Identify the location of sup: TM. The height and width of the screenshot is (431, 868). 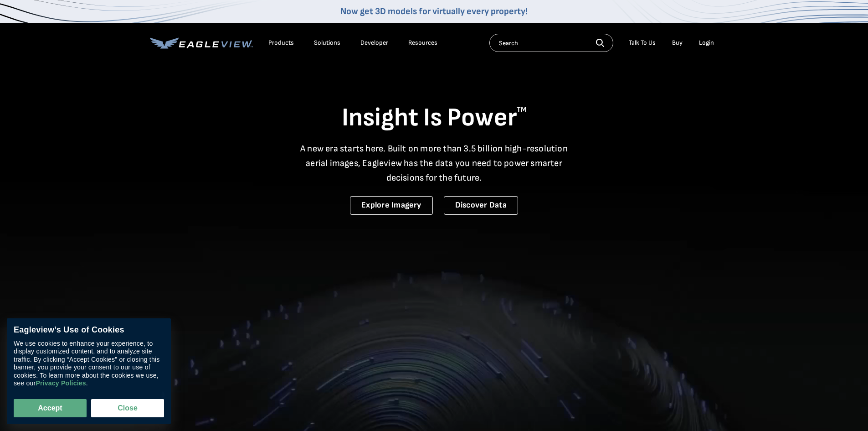
(522, 109).